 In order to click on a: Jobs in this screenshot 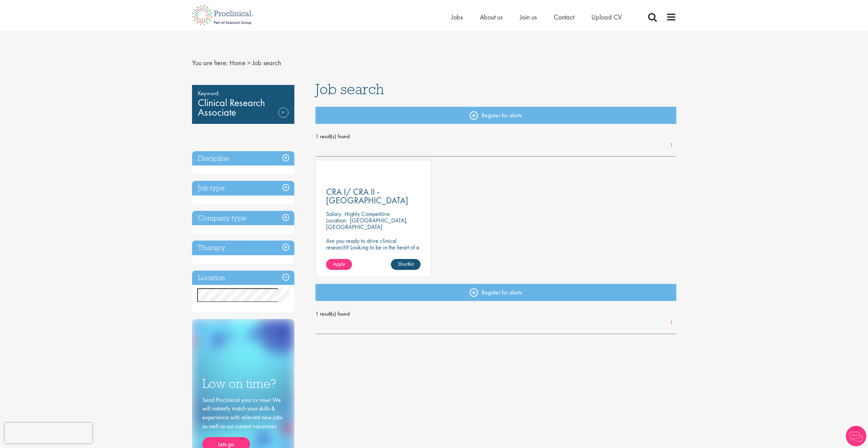, I will do `click(457, 17)`.